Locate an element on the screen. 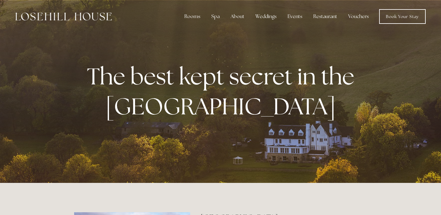  div: About is located at coordinates (237, 17).